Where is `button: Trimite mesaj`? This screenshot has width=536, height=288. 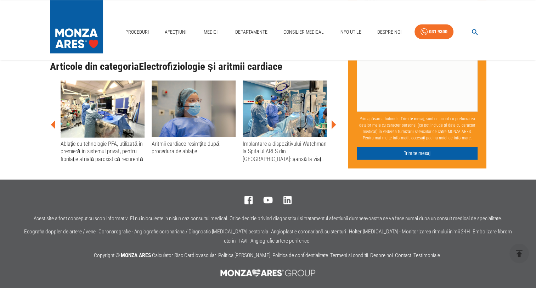
button: Trimite mesaj is located at coordinates (417, 153).